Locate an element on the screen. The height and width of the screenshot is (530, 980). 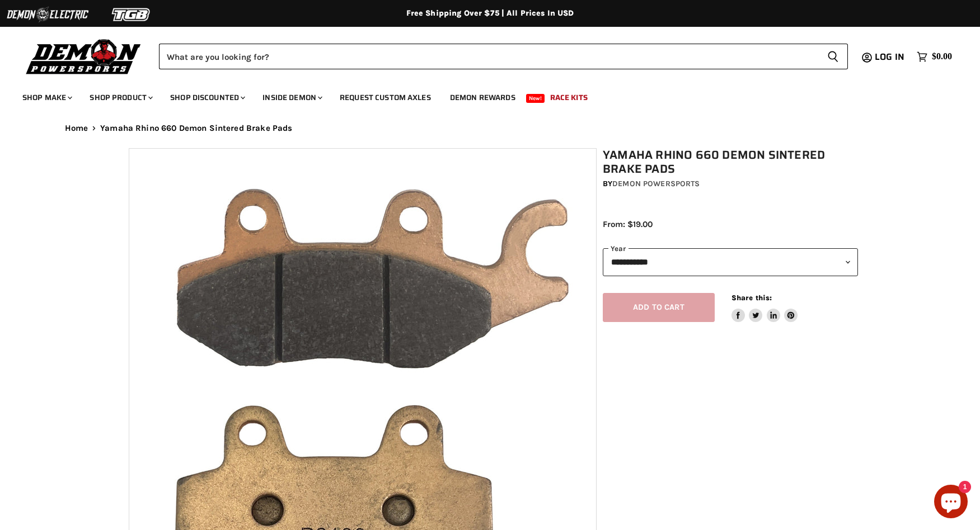
select: year is located at coordinates (731, 262).